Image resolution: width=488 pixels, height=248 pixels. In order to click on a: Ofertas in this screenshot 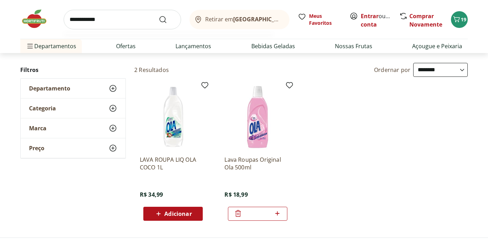, I will do `click(126, 46)`.